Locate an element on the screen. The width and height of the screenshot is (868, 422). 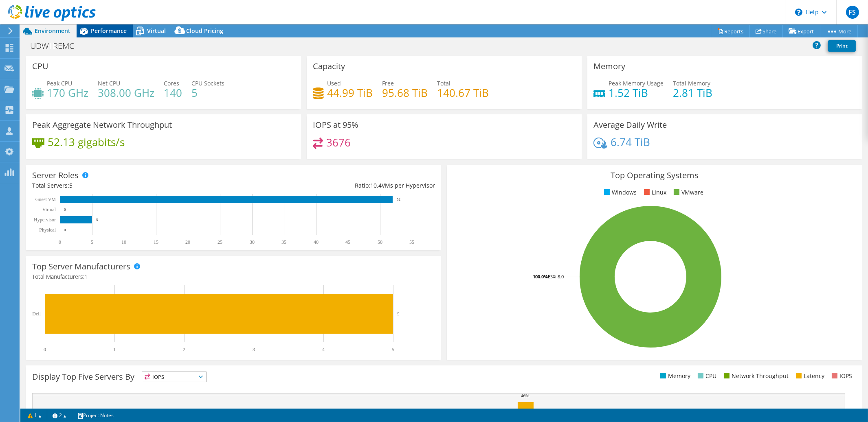
h4: 140.67 TiB is located at coordinates (463, 93).